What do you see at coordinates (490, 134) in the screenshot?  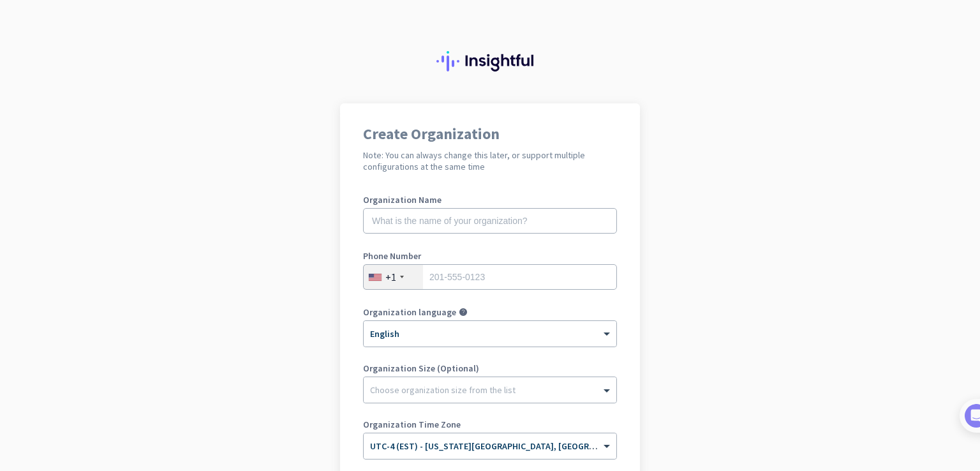 I see `h1: Create Organization` at bounding box center [490, 134].